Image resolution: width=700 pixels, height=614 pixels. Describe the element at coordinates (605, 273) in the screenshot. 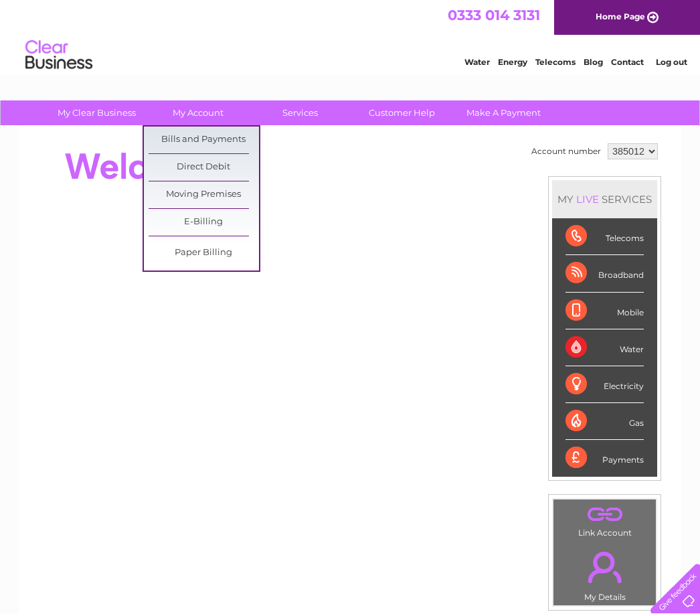

I see `div: Broadband` at that location.